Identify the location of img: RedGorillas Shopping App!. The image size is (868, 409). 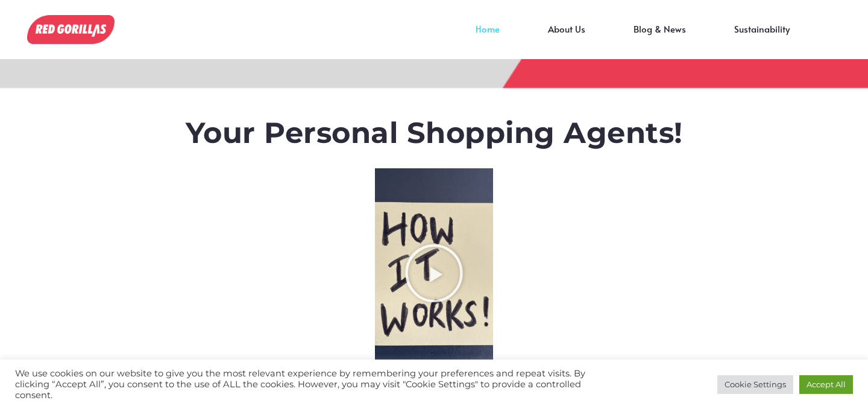
(70, 30).